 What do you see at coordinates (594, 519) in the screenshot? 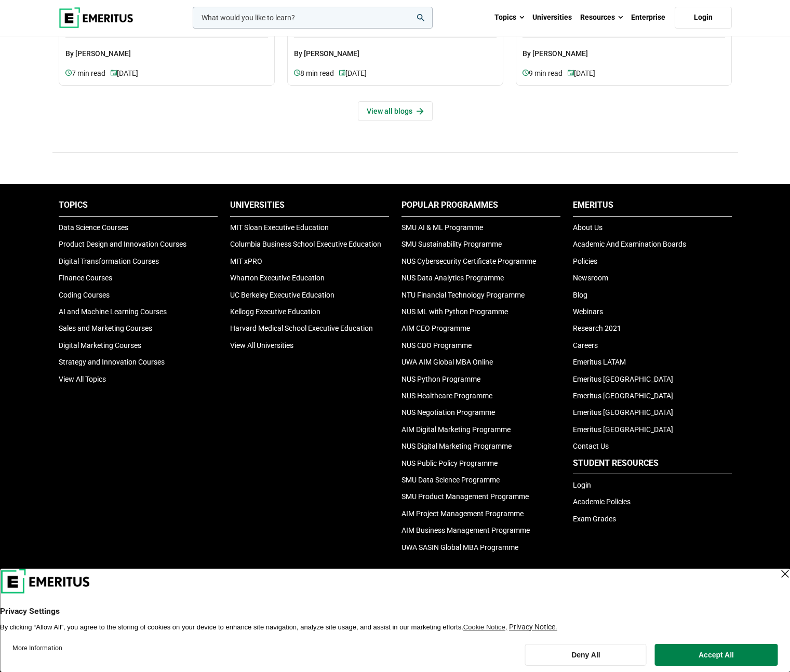
I see `a: Exam Grades` at bounding box center [594, 519].